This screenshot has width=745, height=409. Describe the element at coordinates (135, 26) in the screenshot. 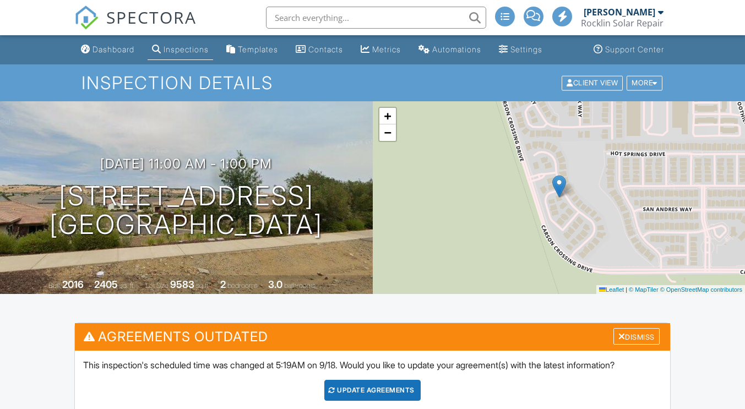

I see `a: SPECTORA` at that location.